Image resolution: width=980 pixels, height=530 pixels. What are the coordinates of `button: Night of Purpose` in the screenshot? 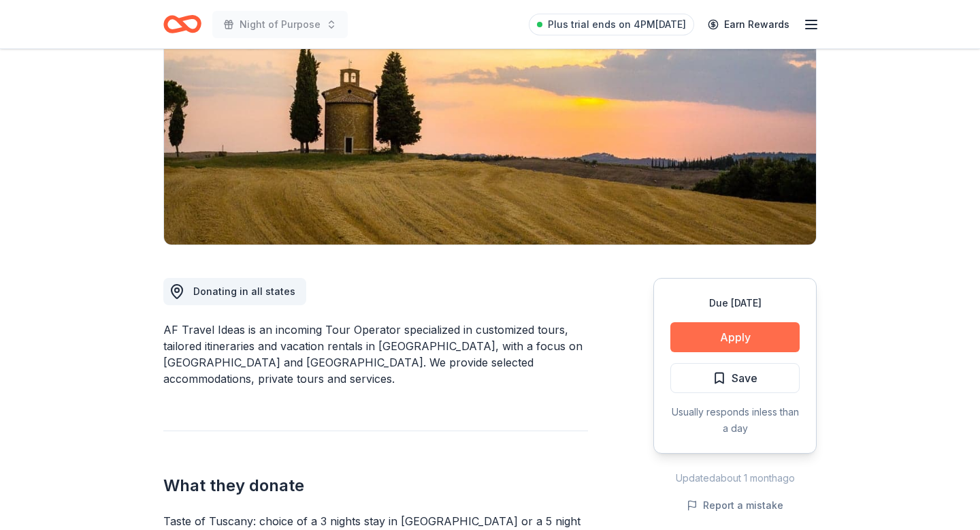 It's located at (280, 24).